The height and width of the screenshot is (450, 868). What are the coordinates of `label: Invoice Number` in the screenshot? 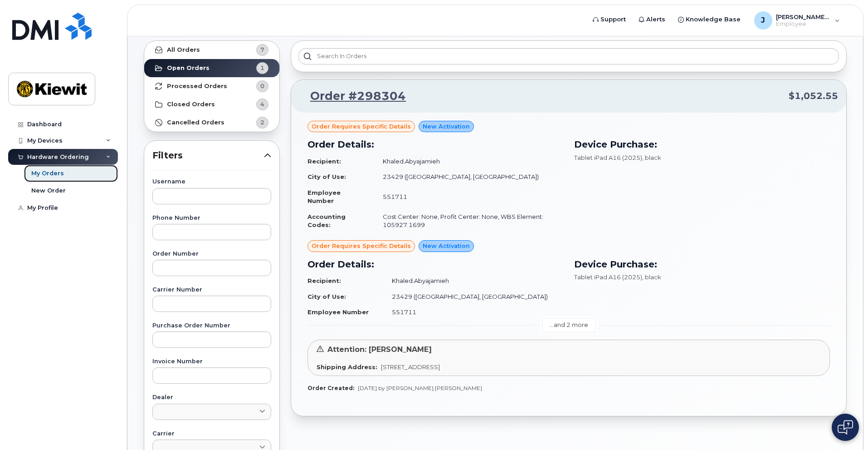 It's located at (212, 361).